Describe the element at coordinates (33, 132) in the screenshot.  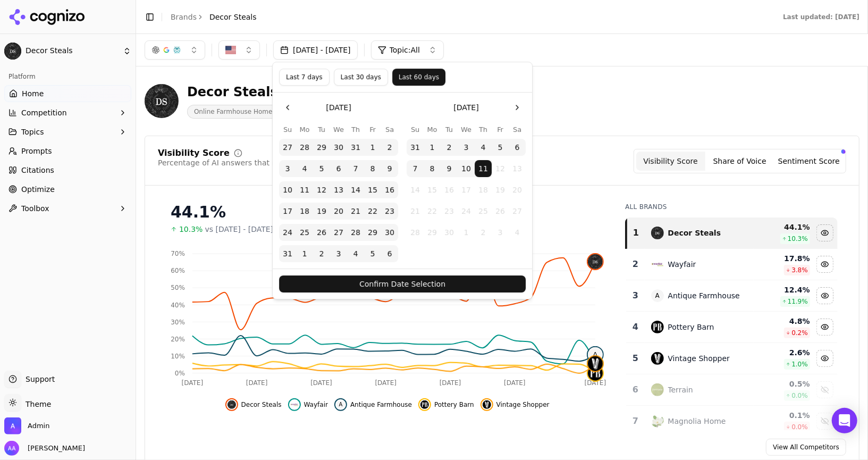
I see `span: Topics` at that location.